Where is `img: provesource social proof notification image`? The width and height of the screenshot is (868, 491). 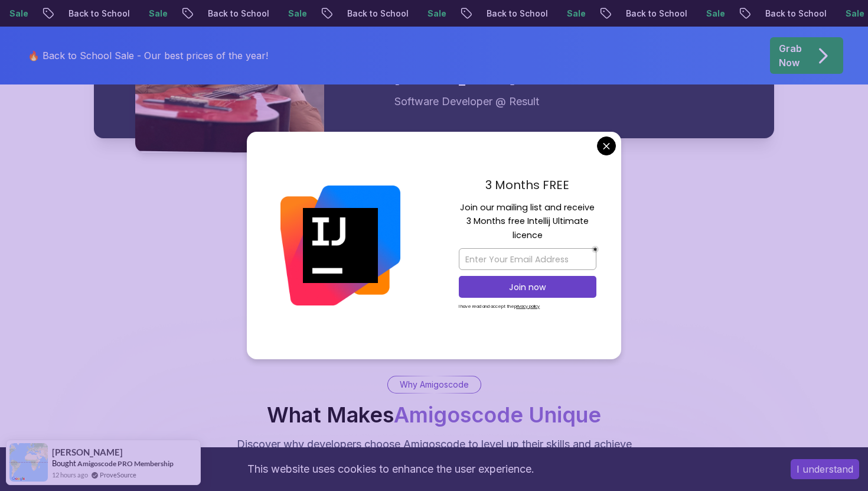
img: provesource social proof notification image is located at coordinates (29, 462).